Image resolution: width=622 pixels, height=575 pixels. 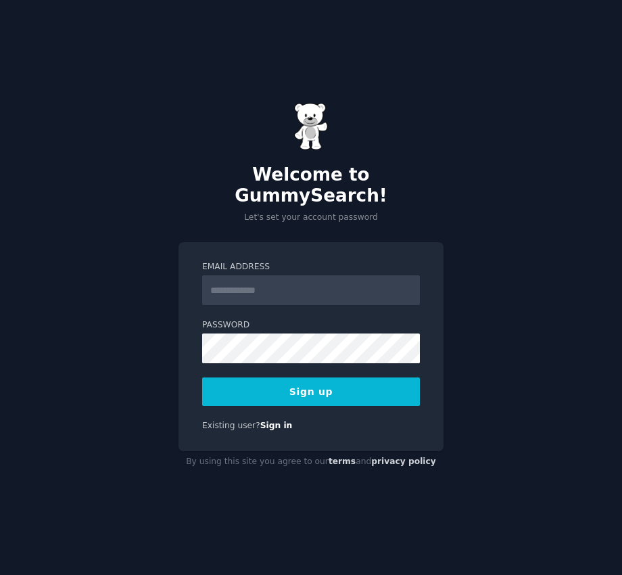 What do you see at coordinates (231, 425) in the screenshot?
I see `span: Existing user?` at bounding box center [231, 425].